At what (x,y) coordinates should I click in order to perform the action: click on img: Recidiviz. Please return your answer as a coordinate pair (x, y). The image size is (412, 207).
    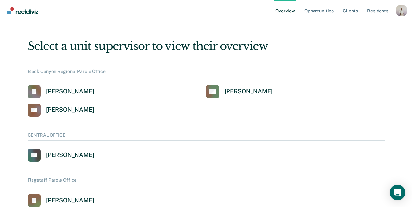
    Looking at the image, I should click on (23, 11).